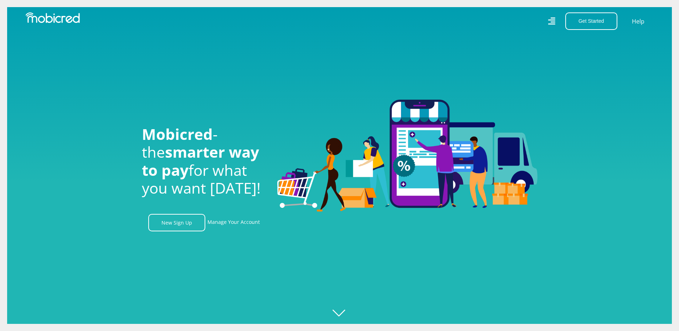  What do you see at coordinates (233, 223) in the screenshot?
I see `a: Manage Your Account` at bounding box center [233, 223].